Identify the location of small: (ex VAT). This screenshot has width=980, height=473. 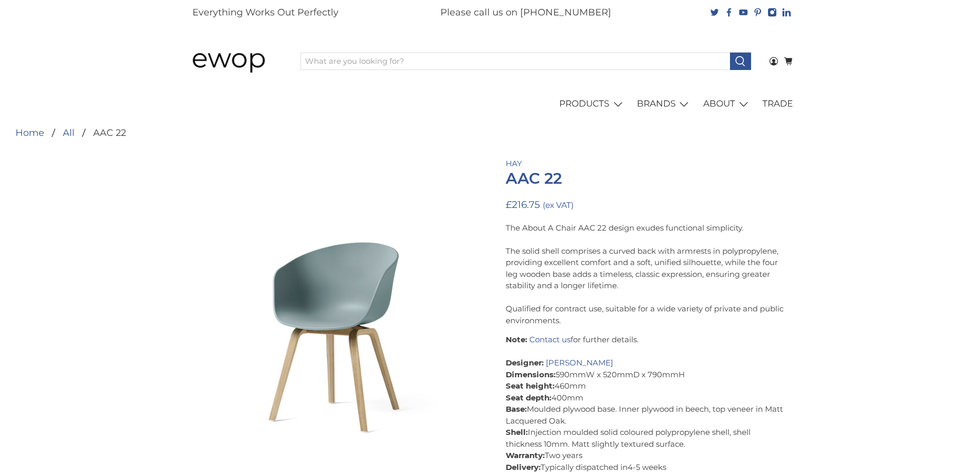
(558, 205).